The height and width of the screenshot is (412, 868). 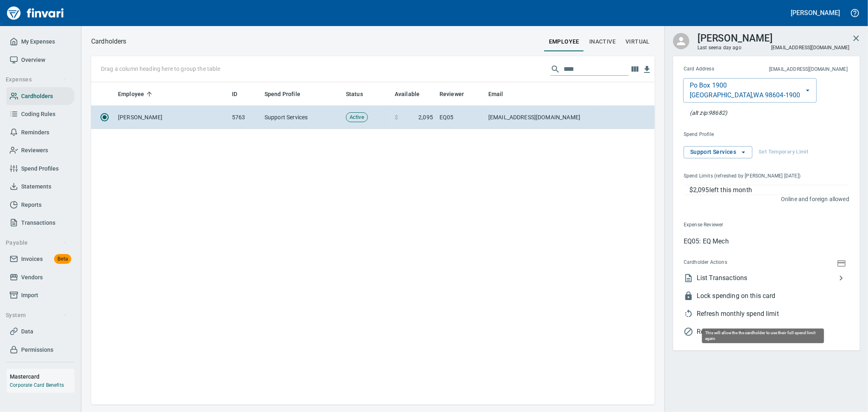 What do you see at coordinates (40, 278) in the screenshot?
I see `a: Vendors` at bounding box center [40, 278].